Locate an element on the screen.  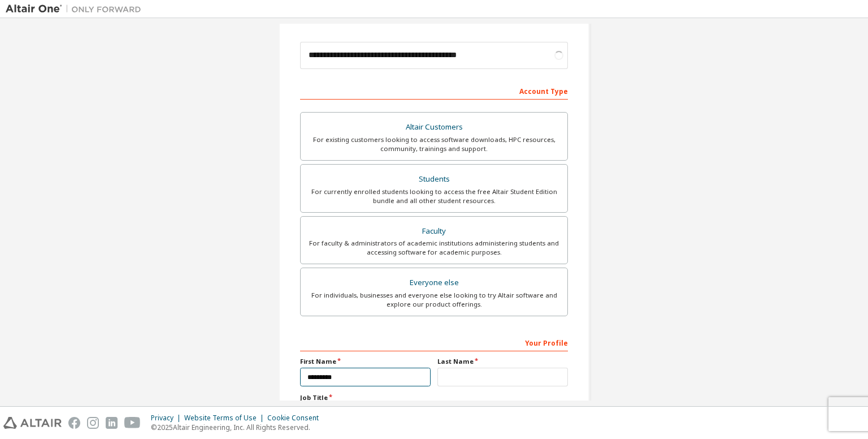
div: Account Type is located at coordinates (434, 91).